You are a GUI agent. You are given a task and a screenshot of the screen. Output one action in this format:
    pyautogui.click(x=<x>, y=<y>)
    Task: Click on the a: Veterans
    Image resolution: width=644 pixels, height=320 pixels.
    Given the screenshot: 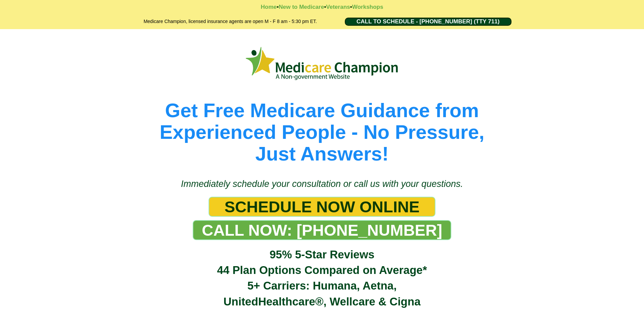 What is the action you would take?
    pyautogui.click(x=338, y=7)
    